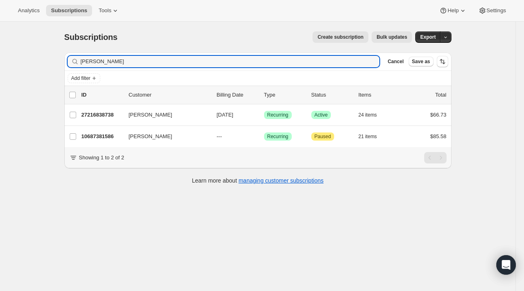  Describe the element at coordinates (379, 95) in the screenshot. I see `div: Items` at that location.